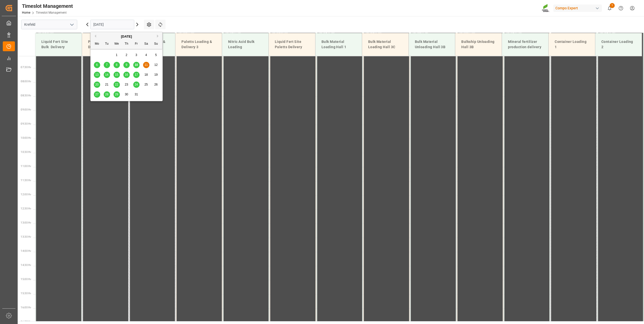 This screenshot has width=644, height=324. I want to click on span: 12, so click(156, 65).